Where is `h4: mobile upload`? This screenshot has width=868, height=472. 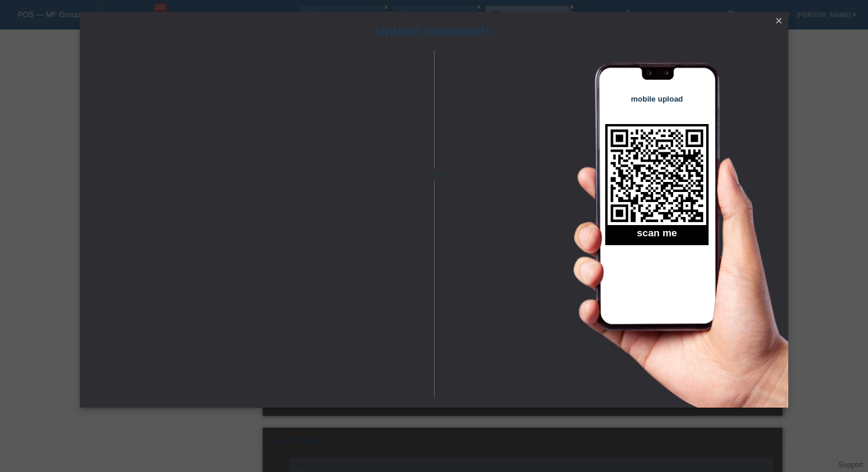
h4: mobile upload is located at coordinates (657, 99).